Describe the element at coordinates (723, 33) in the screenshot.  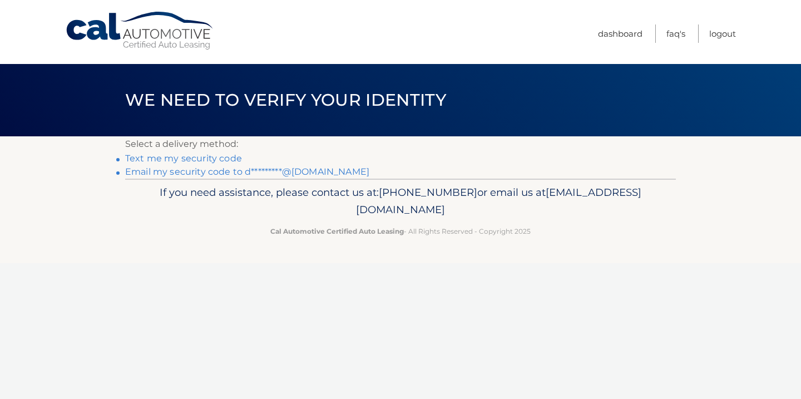
I see `a: Logout` at that location.